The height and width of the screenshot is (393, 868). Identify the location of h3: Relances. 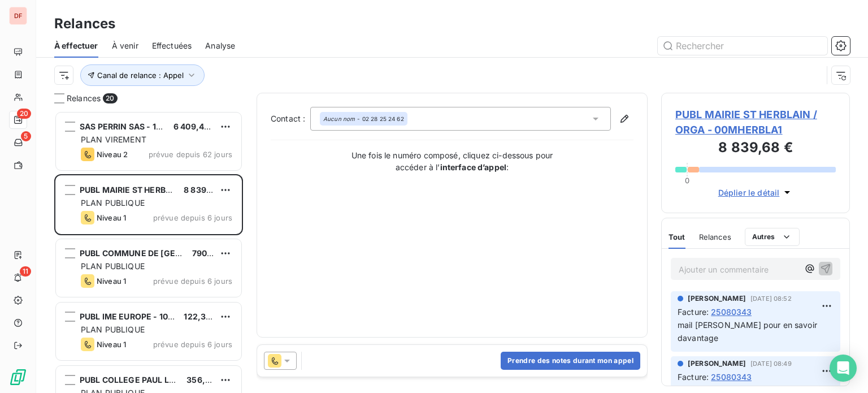
(85, 24).